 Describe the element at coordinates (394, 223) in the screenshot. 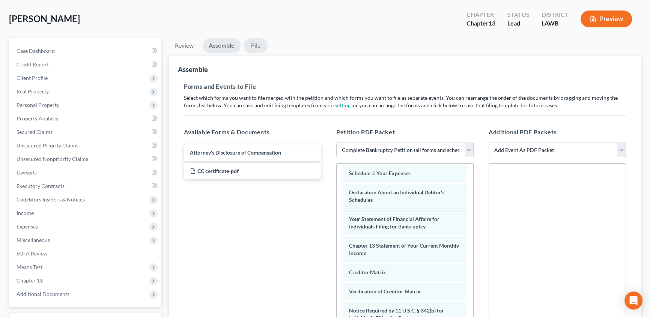

I see `span: Your Statement of Financial Affairs for Individuals Filing for Bankruptcy` at that location.